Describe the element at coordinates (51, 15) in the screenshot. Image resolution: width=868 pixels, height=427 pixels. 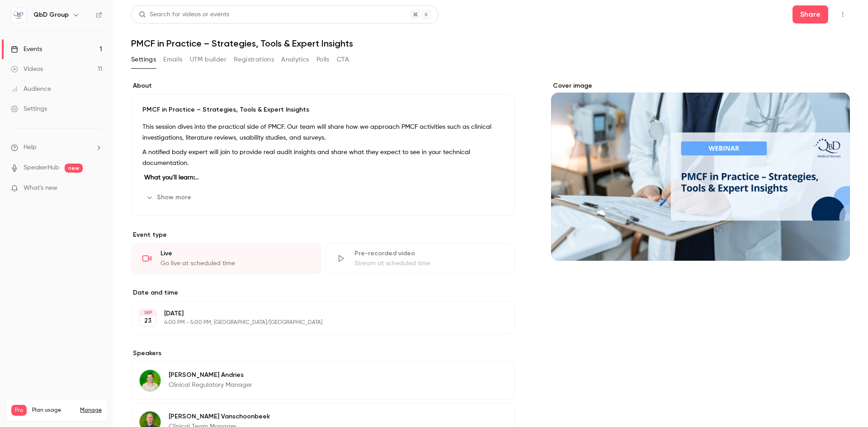
I see `h6: QbD Group` at that location.